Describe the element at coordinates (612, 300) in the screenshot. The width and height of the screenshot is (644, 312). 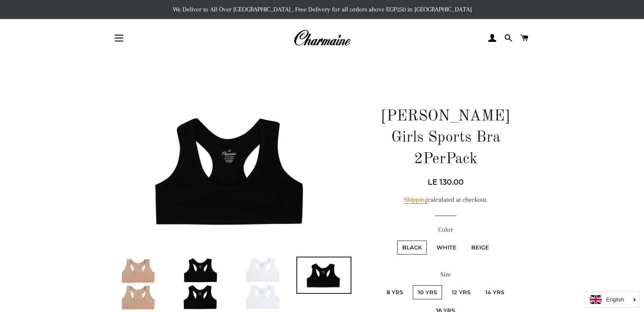
I see `a: English` at that location.